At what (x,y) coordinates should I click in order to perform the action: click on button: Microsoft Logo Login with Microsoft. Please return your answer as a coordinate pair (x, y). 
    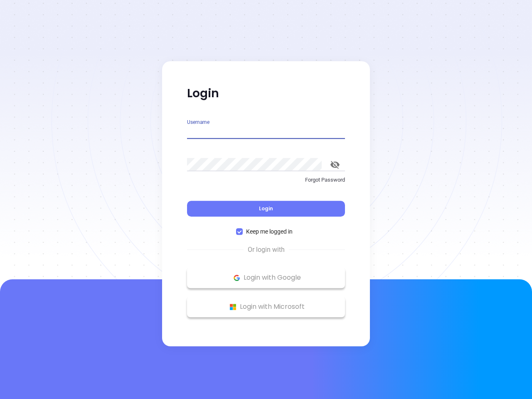
    Looking at the image, I should click on (266, 307).